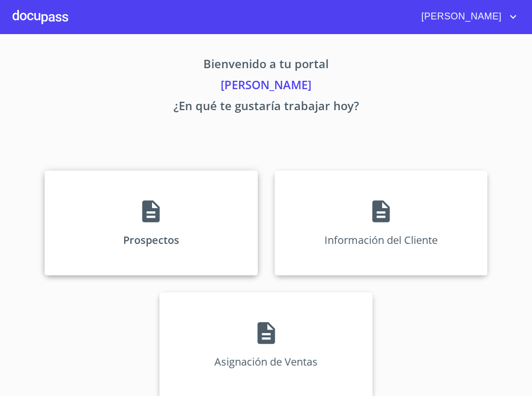 The height and width of the screenshot is (396, 532). What do you see at coordinates (381, 240) in the screenshot?
I see `p: Información del Cliente` at bounding box center [381, 240].